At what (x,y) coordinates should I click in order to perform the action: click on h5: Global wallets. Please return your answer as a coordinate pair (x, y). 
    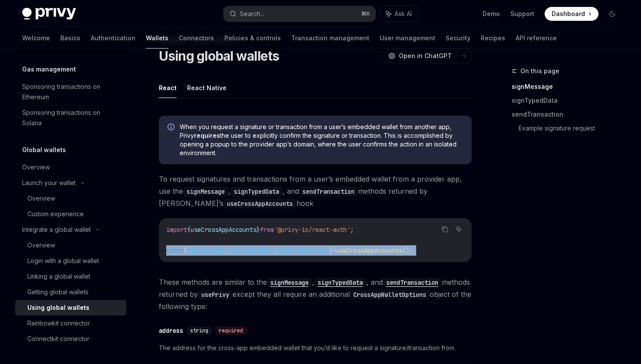
    Looking at the image, I should click on (44, 150).